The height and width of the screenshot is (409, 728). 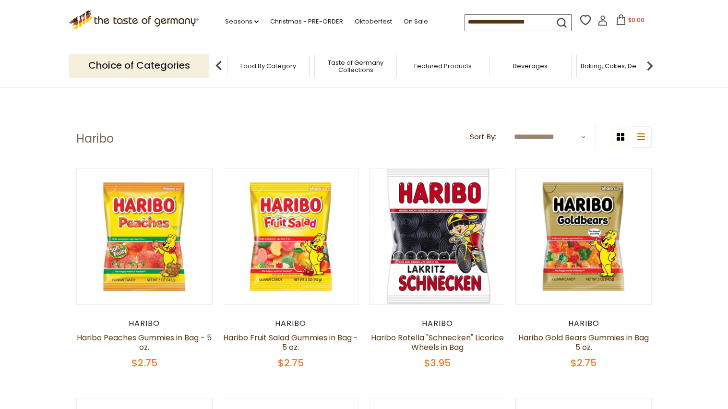 What do you see at coordinates (650, 66) in the screenshot?
I see `img: next arrow` at bounding box center [650, 66].